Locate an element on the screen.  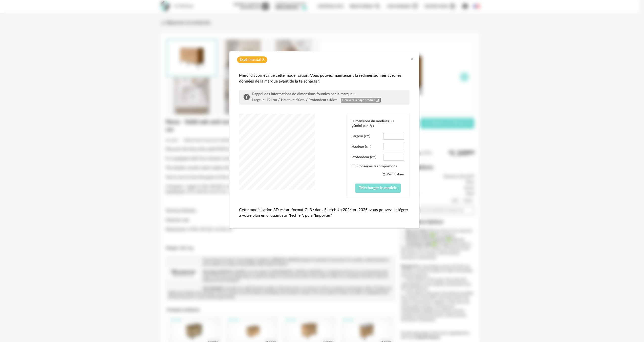
label: Hauteur (cm) is located at coordinates (361, 146).